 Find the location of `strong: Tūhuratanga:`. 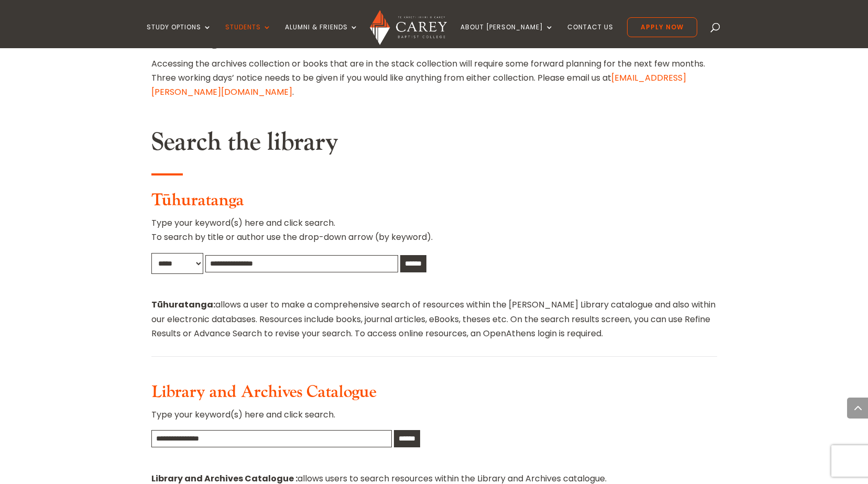

strong: Tūhuratanga: is located at coordinates (183, 304).